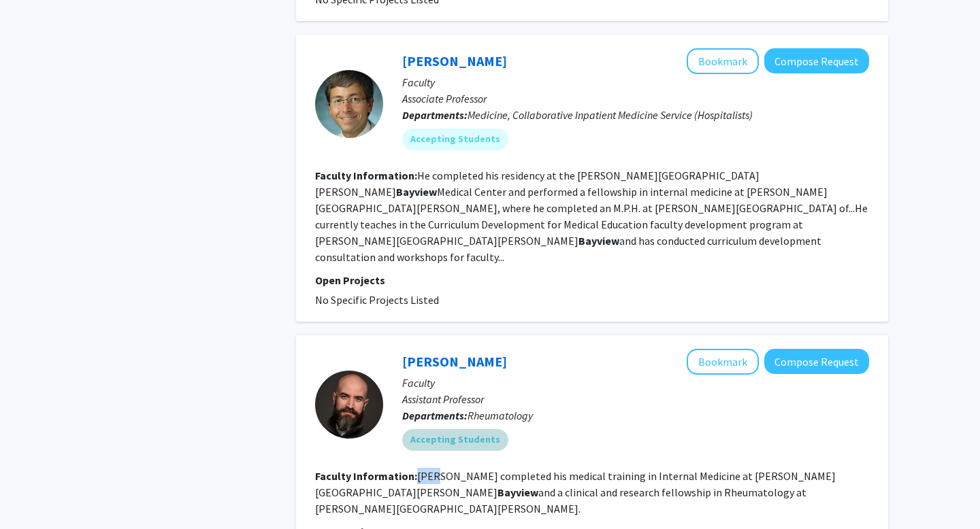 The width and height of the screenshot is (980, 529). What do you see at coordinates (610, 115) in the screenshot?
I see `span: Medicine, Collaborative Inpatient Medicine Service (Hospitalists)` at bounding box center [610, 115].